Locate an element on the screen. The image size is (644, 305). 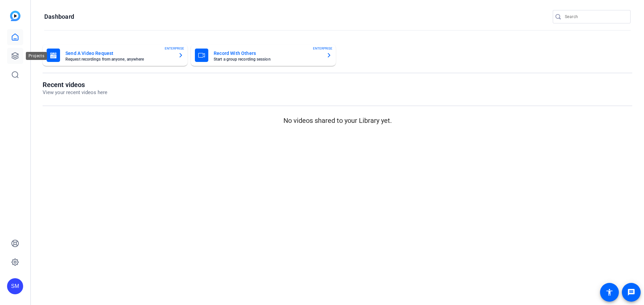
p: No videos shared to your Library yet. is located at coordinates (338, 121).